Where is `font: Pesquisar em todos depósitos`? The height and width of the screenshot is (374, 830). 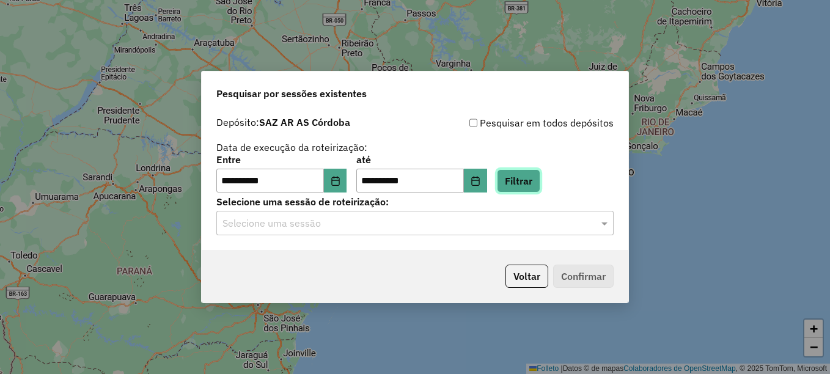 font: Pesquisar em todos depósitos is located at coordinates (547, 123).